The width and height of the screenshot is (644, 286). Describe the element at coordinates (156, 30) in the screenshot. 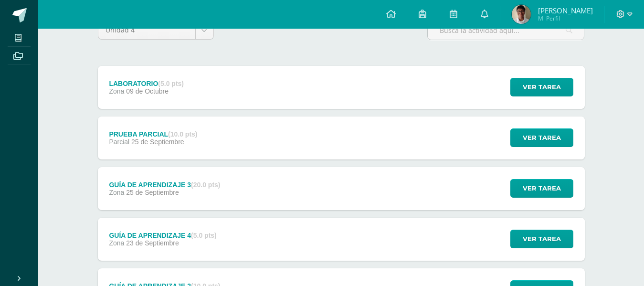

I see `a: Unidad 4` at that location.